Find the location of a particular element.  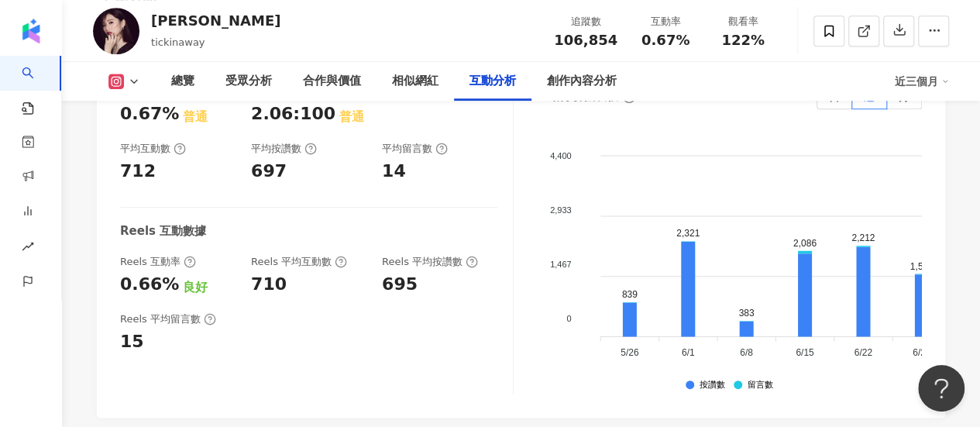

div: 14 is located at coordinates (393, 172).